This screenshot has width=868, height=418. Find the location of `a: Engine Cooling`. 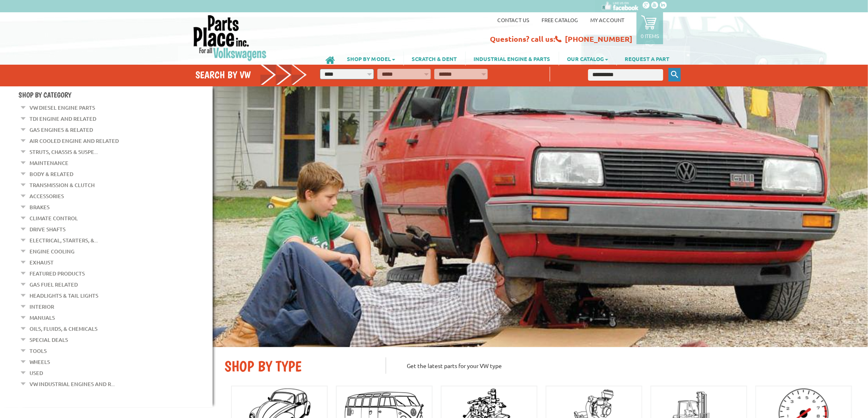

a: Engine Cooling is located at coordinates (52, 251).